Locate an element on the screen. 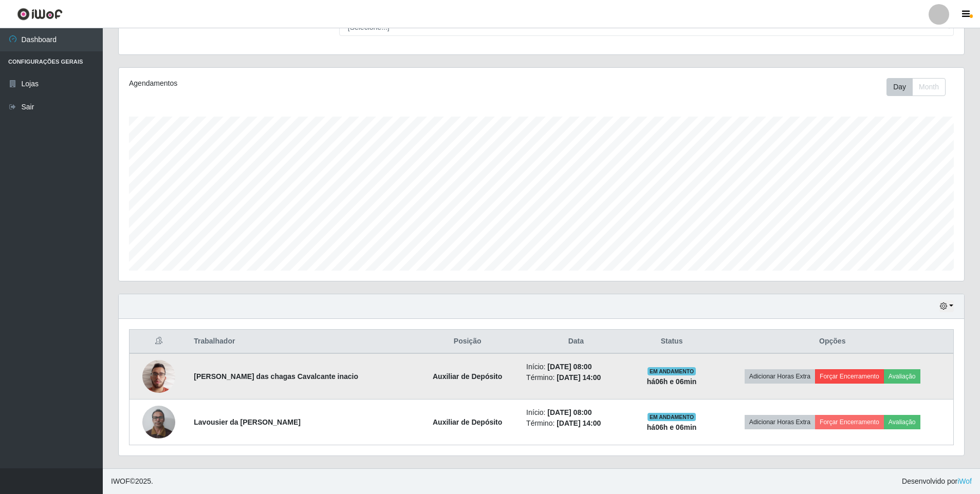  img: 1746326143997.jpeg is located at coordinates (159, 422).